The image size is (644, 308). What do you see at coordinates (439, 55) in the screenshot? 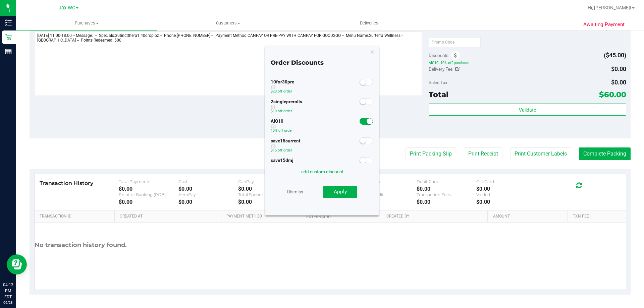
I see `span: Discounts` at bounding box center [439, 55].